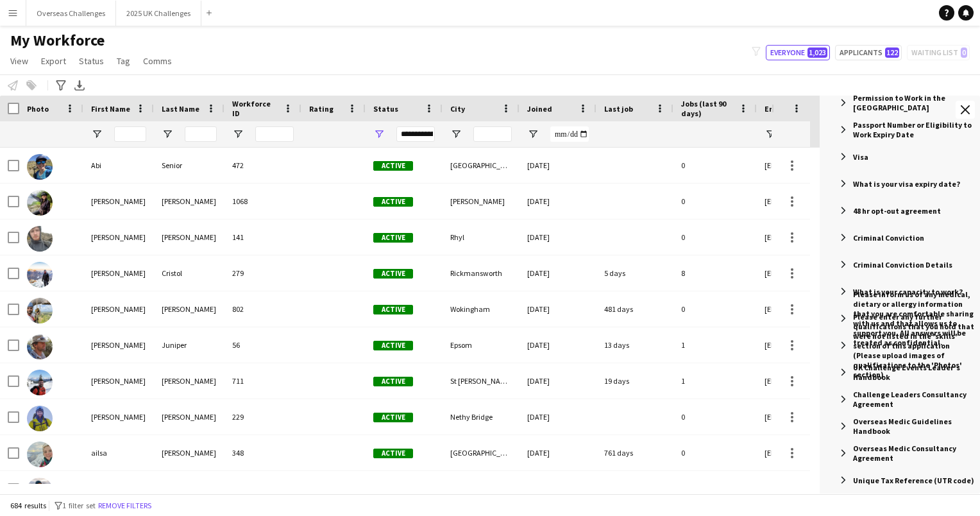 The width and height of the screenshot is (980, 516). What do you see at coordinates (902, 426) in the screenshot?
I see `div: Overseas Medic Guidelines Handbook` at bounding box center [902, 426].